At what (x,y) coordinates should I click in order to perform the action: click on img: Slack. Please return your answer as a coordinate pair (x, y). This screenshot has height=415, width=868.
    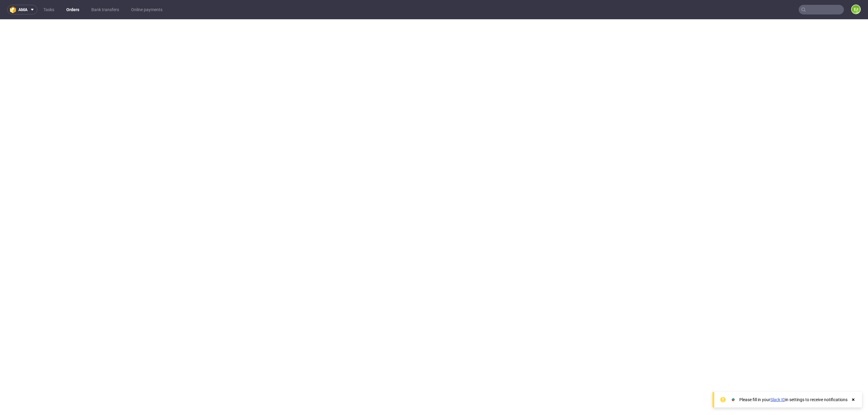
    Looking at the image, I should click on (733, 400).